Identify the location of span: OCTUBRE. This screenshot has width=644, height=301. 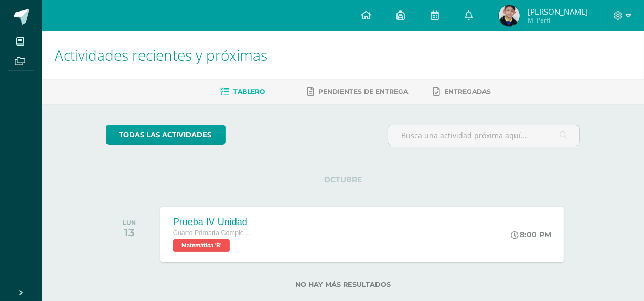
(343, 180).